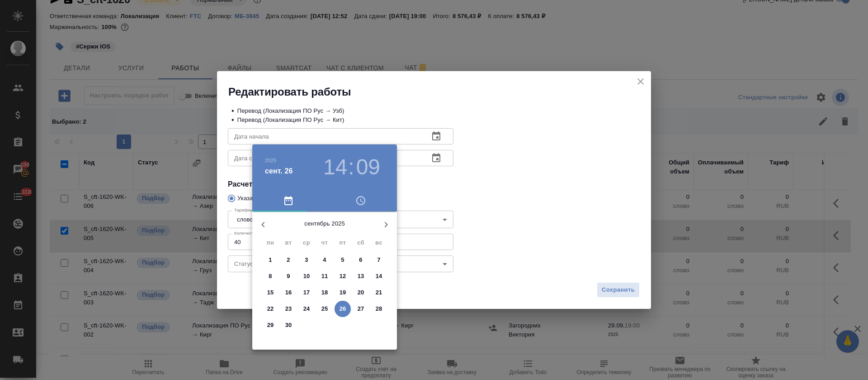 The height and width of the screenshot is (380, 868). I want to click on p: 26, so click(343, 309).